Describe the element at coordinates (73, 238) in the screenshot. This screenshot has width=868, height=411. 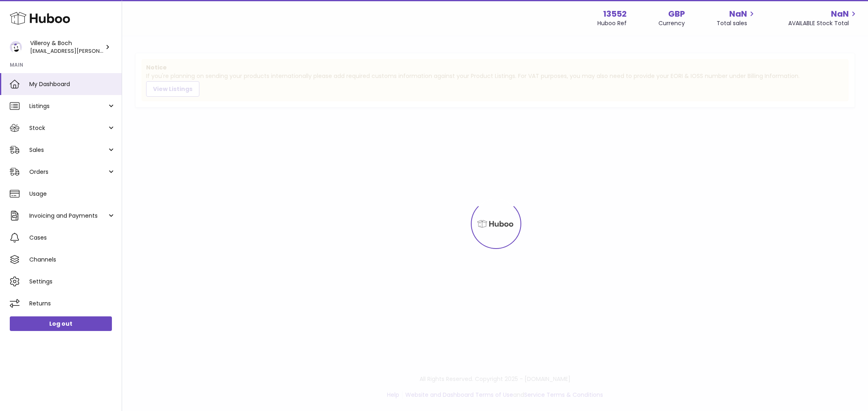
I see `span: Cases` at that location.